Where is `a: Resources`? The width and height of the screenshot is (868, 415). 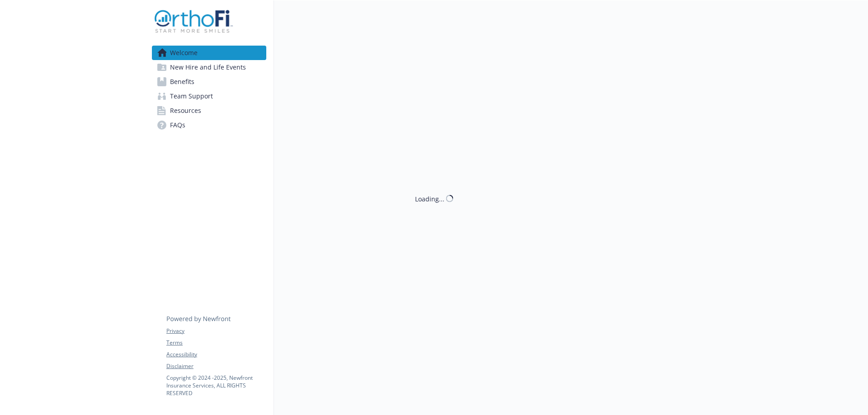 a: Resources is located at coordinates (209, 111).